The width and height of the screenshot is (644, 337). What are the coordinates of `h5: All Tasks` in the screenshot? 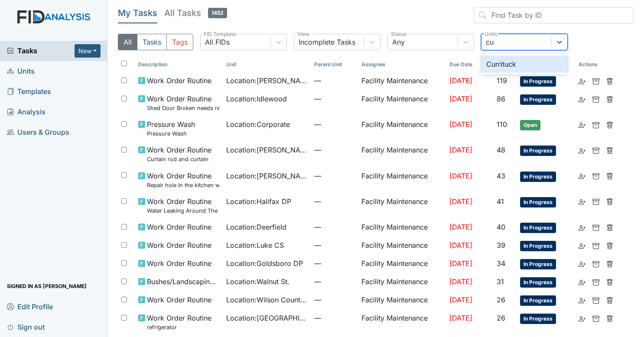 It's located at (195, 13).